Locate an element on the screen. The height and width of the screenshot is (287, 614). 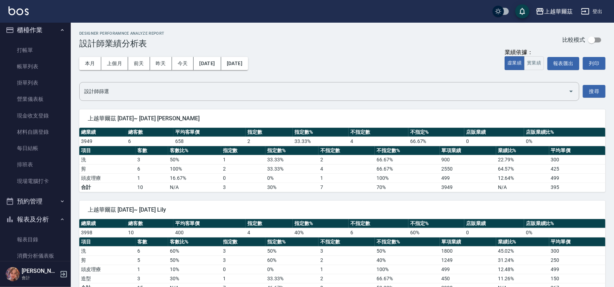
th: 不指定% is located at coordinates (436, 224).